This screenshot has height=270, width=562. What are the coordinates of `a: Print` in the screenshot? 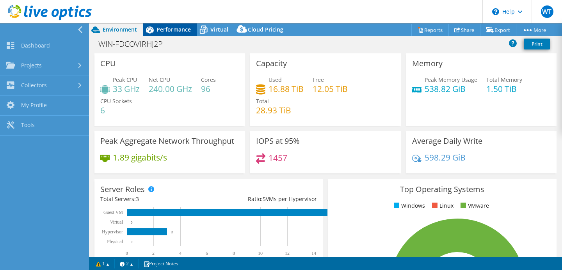 It's located at (537, 44).